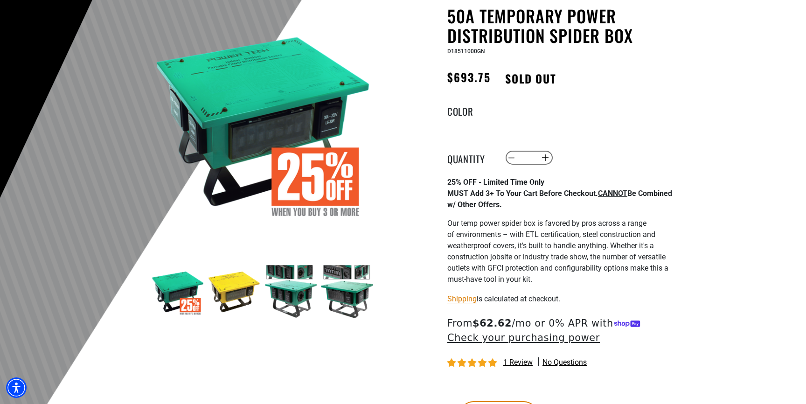 This screenshot has width=806, height=404. Describe the element at coordinates (613, 193) in the screenshot. I see `span: CANNOT` at that location.